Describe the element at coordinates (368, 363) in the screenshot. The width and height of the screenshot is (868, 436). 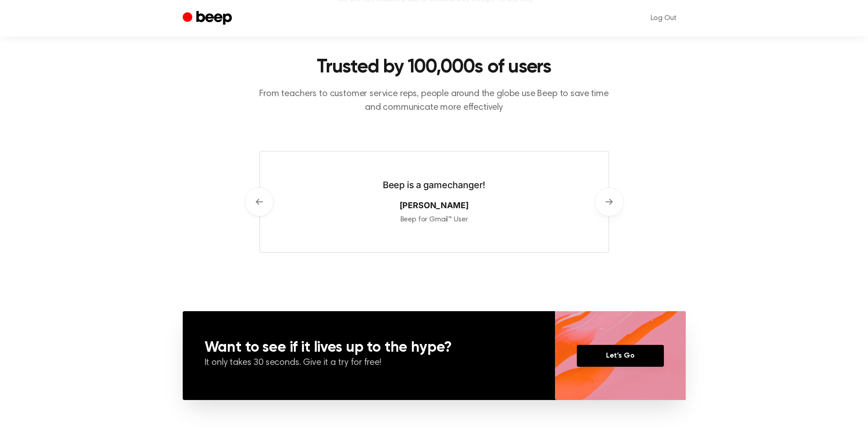
I see `p: It only takes 30 seconds. Give it a try for free!` at that location.